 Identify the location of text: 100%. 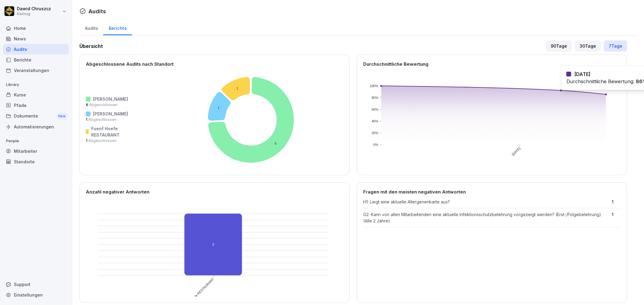
(374, 86).